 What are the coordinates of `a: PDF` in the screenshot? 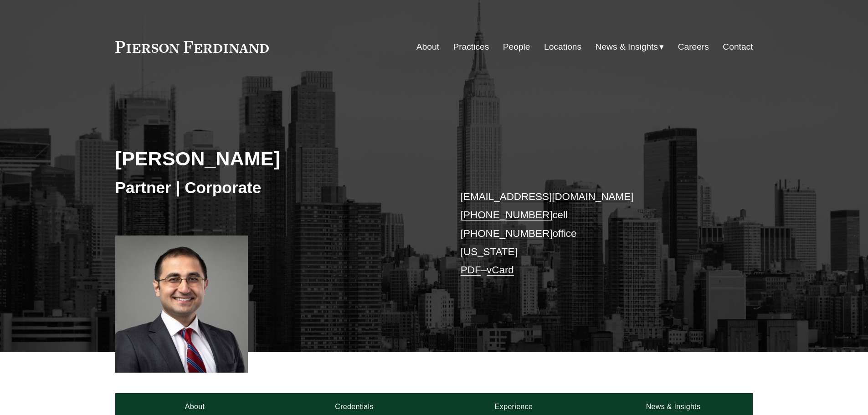 It's located at (471, 270).